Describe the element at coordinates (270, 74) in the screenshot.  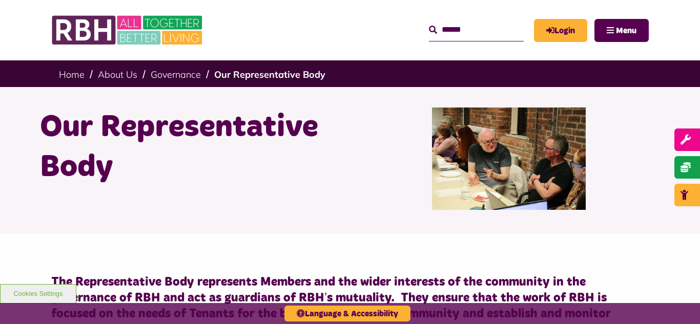
I see `a: Our Representative Body` at that location.